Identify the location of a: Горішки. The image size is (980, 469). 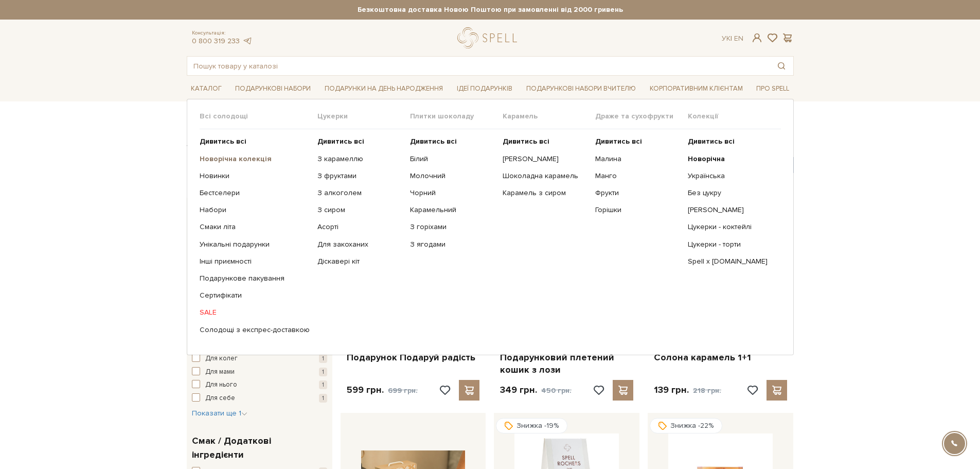
(637, 210).